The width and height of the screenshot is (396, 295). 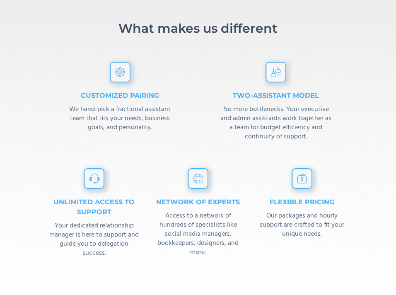 I want to click on div: Our packages and hourly support are crafted to fit your unique needs., so click(x=302, y=225).